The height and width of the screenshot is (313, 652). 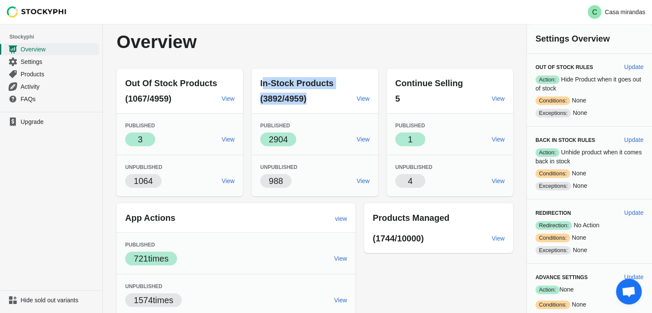 I want to click on img: Stockyphi, so click(x=37, y=12).